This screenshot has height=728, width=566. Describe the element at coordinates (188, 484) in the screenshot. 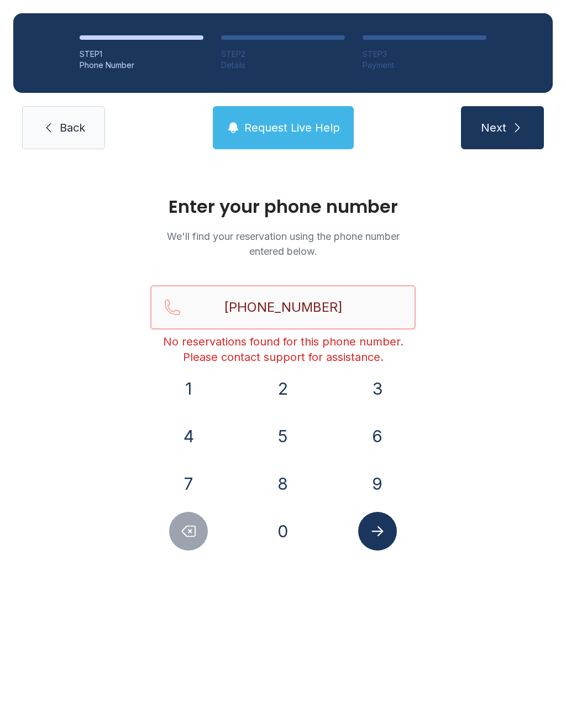

I see `button: 7` at that location.